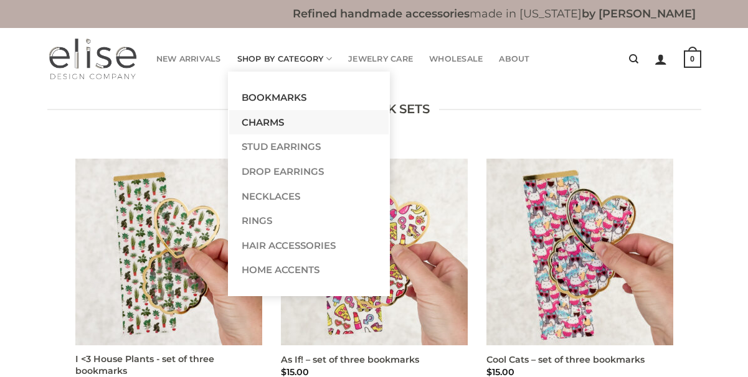 Image resolution: width=748 pixels, height=377 pixels. Describe the element at coordinates (309, 197) in the screenshot. I see `a: Necklaces` at that location.